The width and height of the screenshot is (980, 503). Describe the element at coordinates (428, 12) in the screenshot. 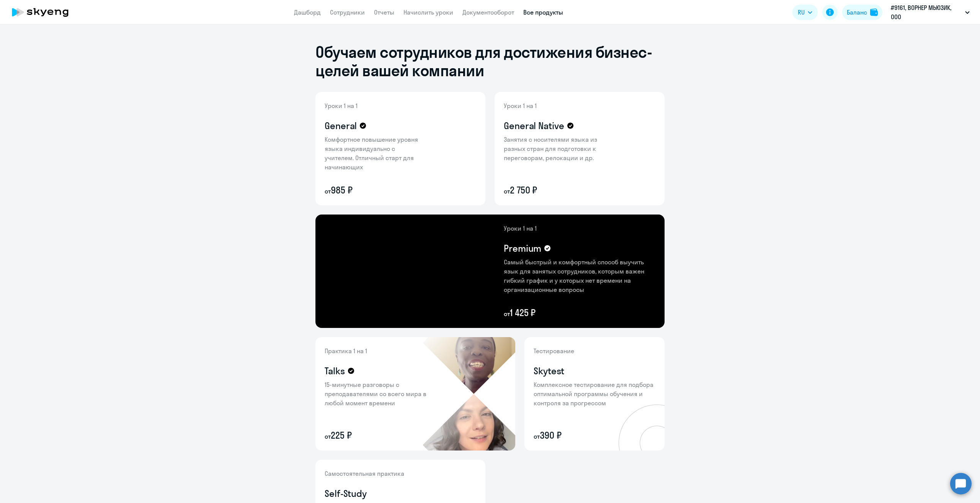

I see `a: Начислить уроки` at that location.